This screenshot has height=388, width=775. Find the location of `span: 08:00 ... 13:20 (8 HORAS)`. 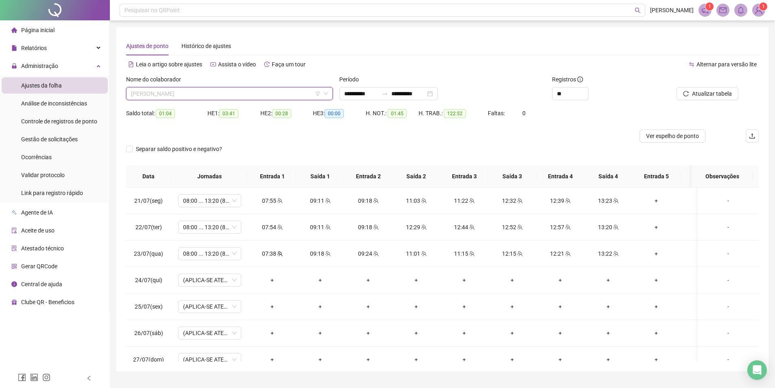

span: 08:00 ... 13:20 (8 HORAS) is located at coordinates (210, 254).